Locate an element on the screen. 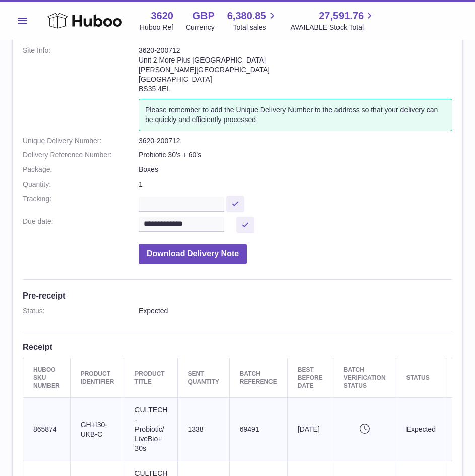 The image size is (475, 476). dt: Due date: is located at coordinates (81, 224).